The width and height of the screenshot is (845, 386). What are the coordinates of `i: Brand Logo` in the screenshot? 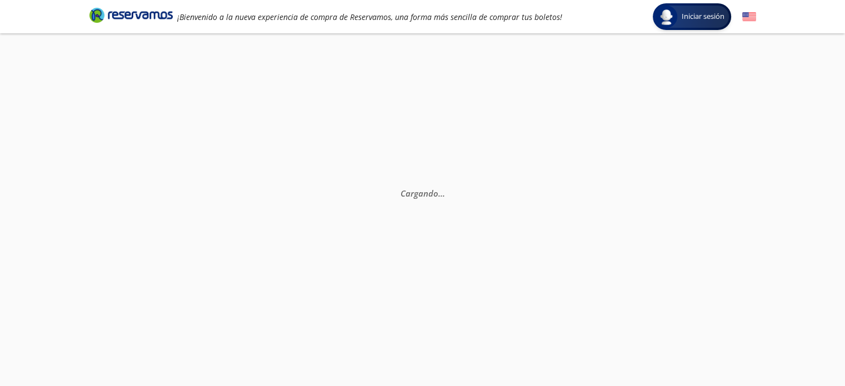 It's located at (131, 15).